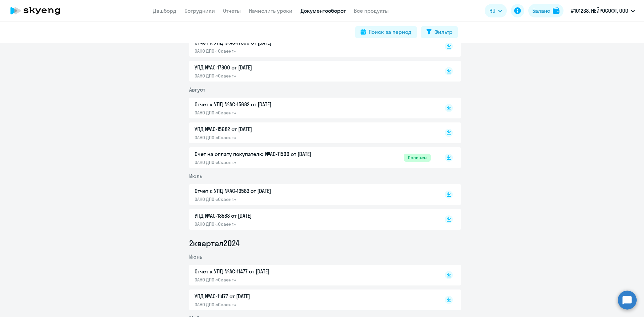  I want to click on span: Оплачен, so click(418, 157).